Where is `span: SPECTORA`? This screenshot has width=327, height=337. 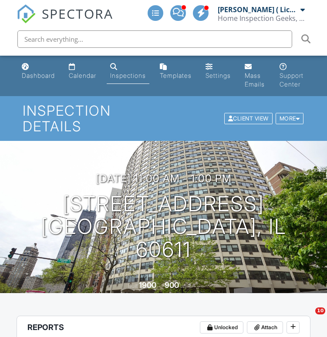
span: SPECTORA is located at coordinates (77, 13).